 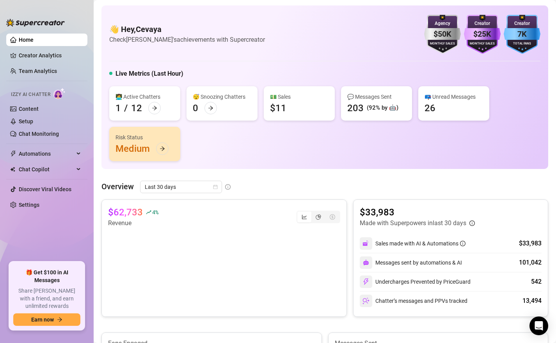 I want to click on div: $11, so click(x=278, y=108).